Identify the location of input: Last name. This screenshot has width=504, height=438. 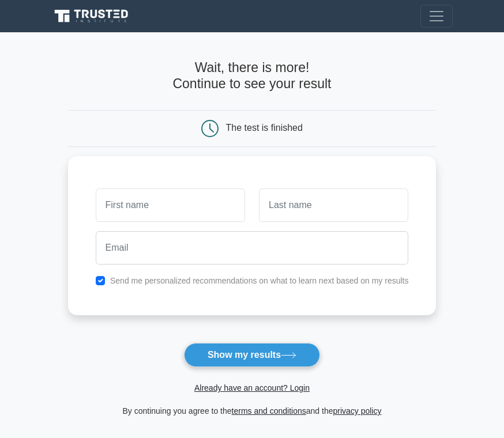
(333, 205).